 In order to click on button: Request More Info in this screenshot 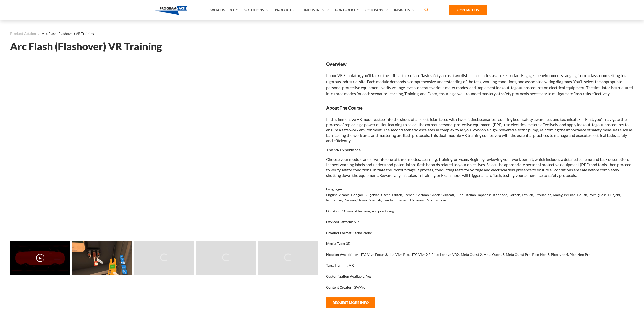, I will do `click(350, 303)`.